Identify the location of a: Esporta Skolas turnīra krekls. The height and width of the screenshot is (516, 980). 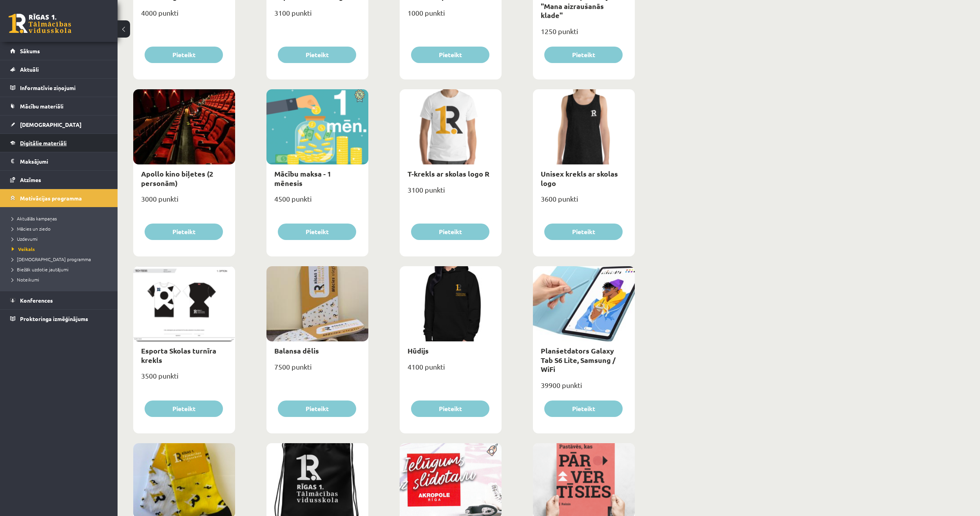
(179, 355).